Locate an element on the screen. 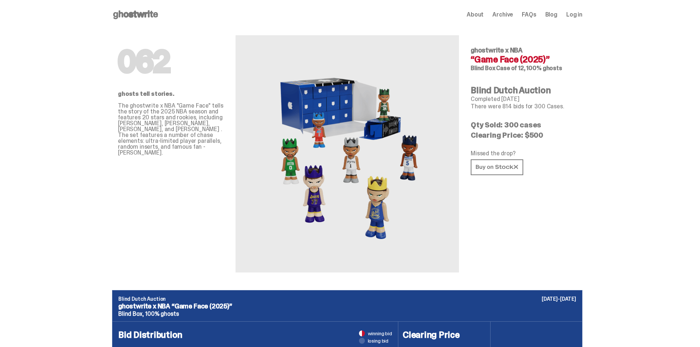 The image size is (700, 347). p: The ghostwrite x NBA "Game Face" tells the story of the 2025 NBA season and features 20 stars and... is located at coordinates (171, 129).